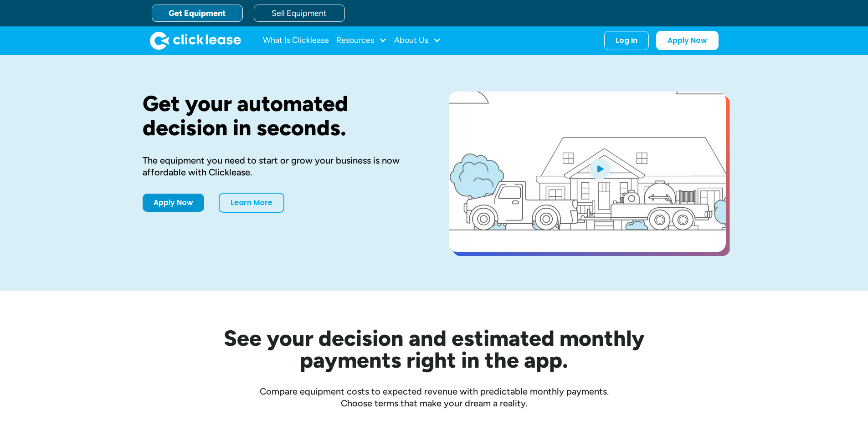  What do you see at coordinates (600, 169) in the screenshot?
I see `img: Blue play button logo on a light blue circular background` at bounding box center [600, 169].